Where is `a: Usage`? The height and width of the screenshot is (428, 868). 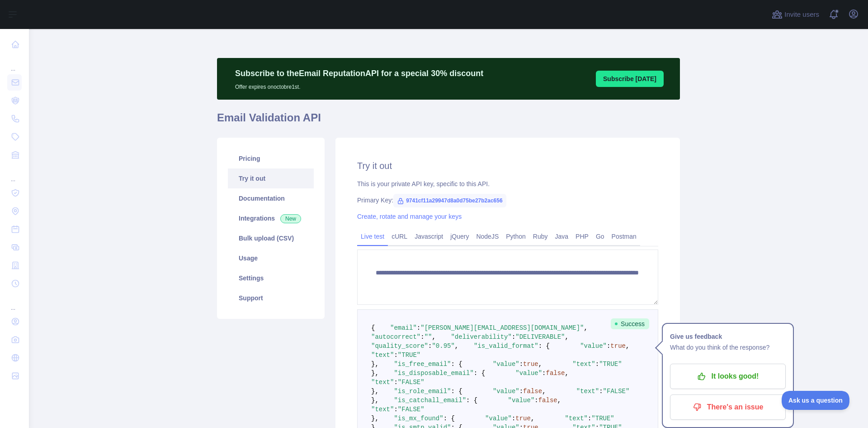
a: Usage is located at coordinates (271, 258).